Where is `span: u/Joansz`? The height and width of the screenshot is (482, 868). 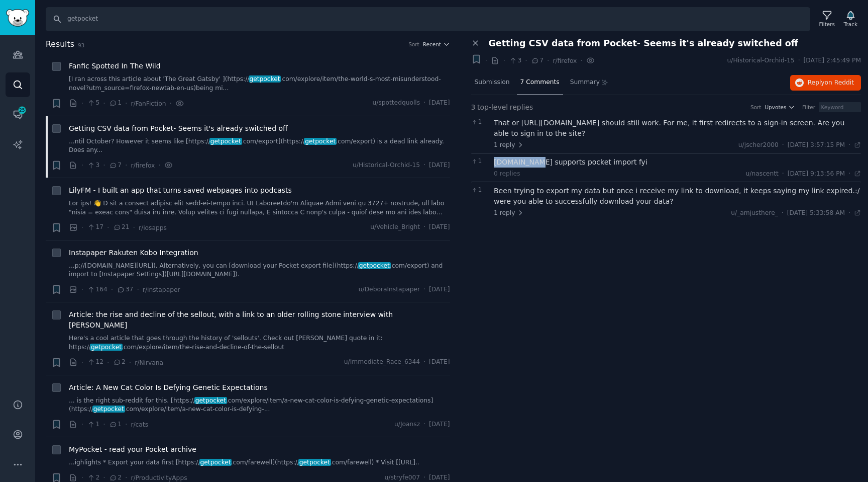 span: u/Joansz is located at coordinates (407, 424).